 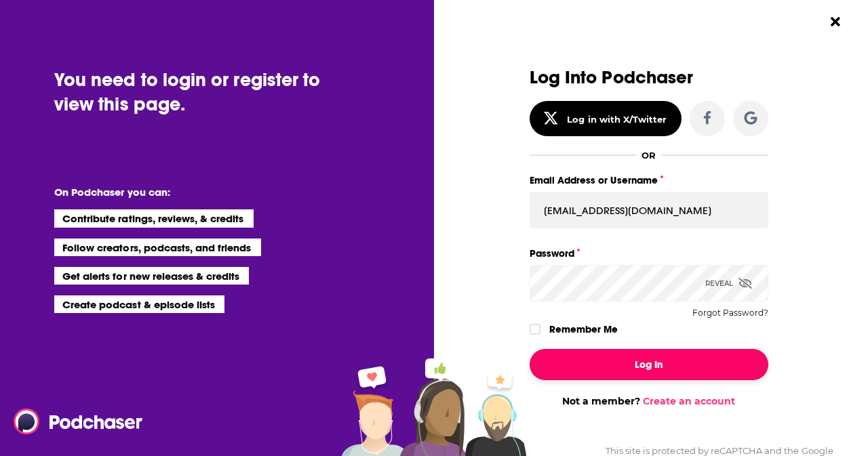 I want to click on li: Get alerts for new releases & credits, so click(x=151, y=276).